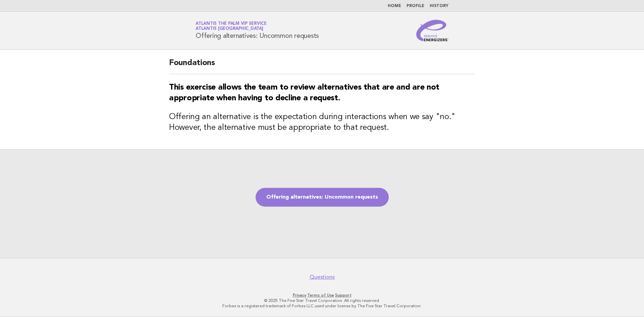 The image size is (644, 317). What do you see at coordinates (257, 30) in the screenshot?
I see `h1: Offering alternatives: Uncommon requests` at bounding box center [257, 30].